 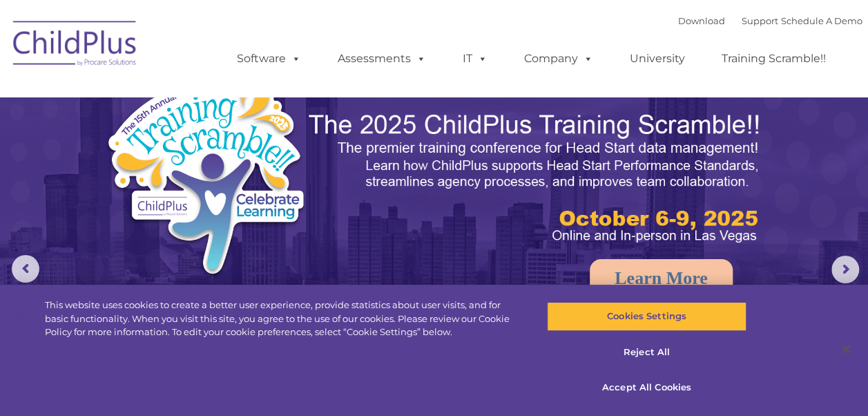 What do you see at coordinates (822, 21) in the screenshot?
I see `a: Schedule A Demo` at bounding box center [822, 21].